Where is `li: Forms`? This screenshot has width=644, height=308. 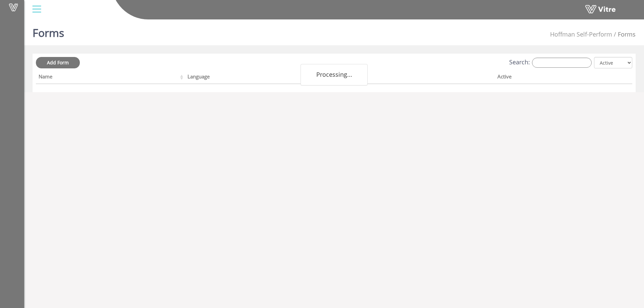
li: Forms is located at coordinates (624, 35).